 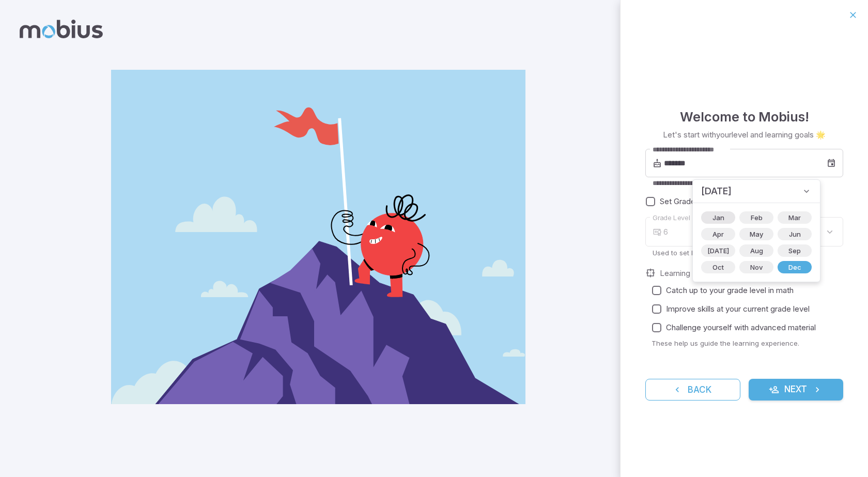 I want to click on div: Aug, so click(x=756, y=251).